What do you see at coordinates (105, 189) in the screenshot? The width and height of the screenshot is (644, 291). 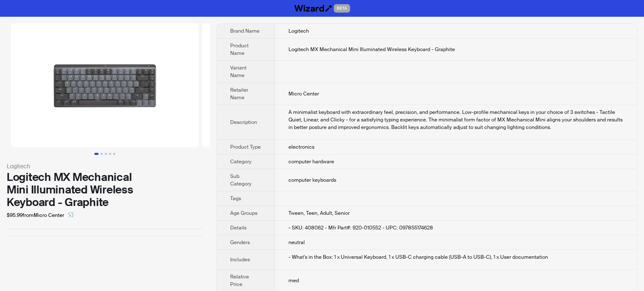 I see `div: Logitech MX Mechanical Mini Illuminated Wireless Keyboard - Graphite` at bounding box center [105, 189].